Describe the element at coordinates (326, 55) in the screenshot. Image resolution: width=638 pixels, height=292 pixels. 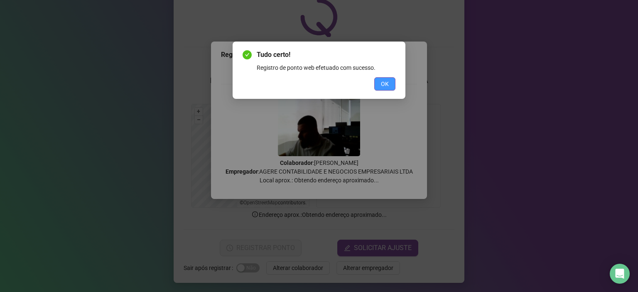
I see `span: Tudo certo!` at that location.